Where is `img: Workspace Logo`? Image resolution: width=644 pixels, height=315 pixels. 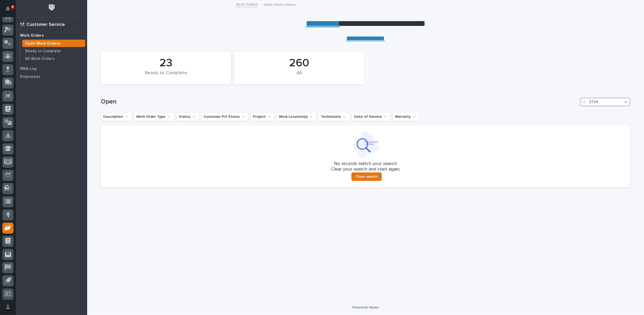
img: Workspace Logo is located at coordinates (51, 7).